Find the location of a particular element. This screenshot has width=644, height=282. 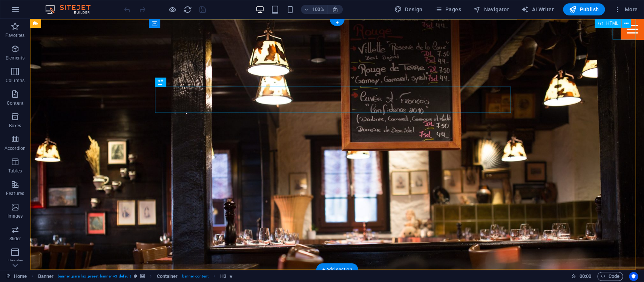

i: This element contains a background is located at coordinates (143, 276).